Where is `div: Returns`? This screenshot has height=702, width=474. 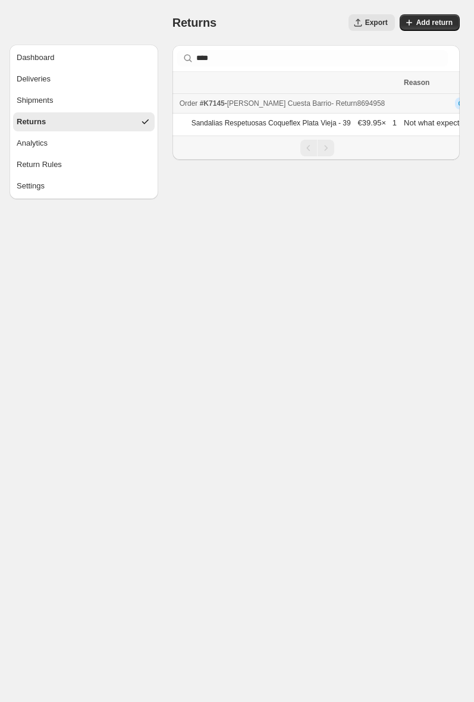 div: Returns is located at coordinates (31, 122).